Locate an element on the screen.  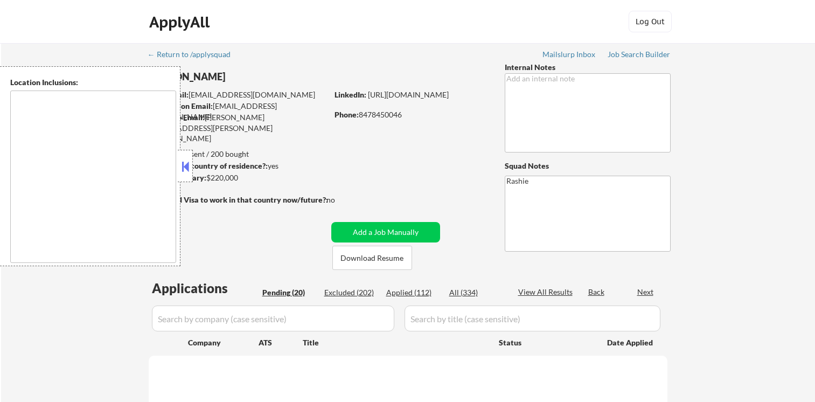
div: Next is located at coordinates (646, 292).